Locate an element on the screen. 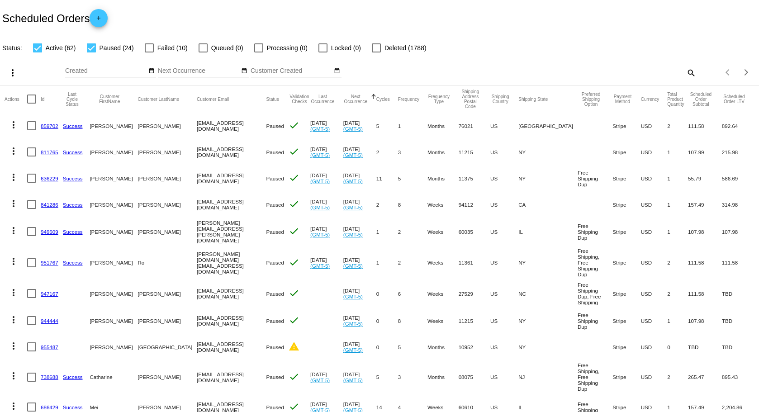 The width and height of the screenshot is (759, 412). button: Change sorting for CurrencyIso is located at coordinates (650, 99).